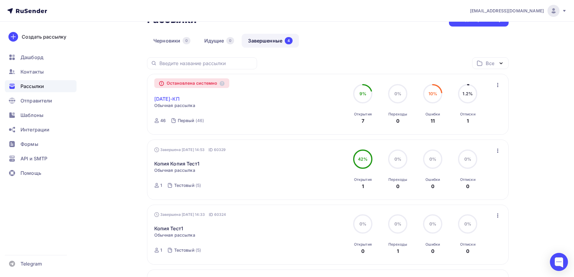  What do you see at coordinates (44, 37) in the screenshot?
I see `div: Создать рассылку` at bounding box center [44, 37].